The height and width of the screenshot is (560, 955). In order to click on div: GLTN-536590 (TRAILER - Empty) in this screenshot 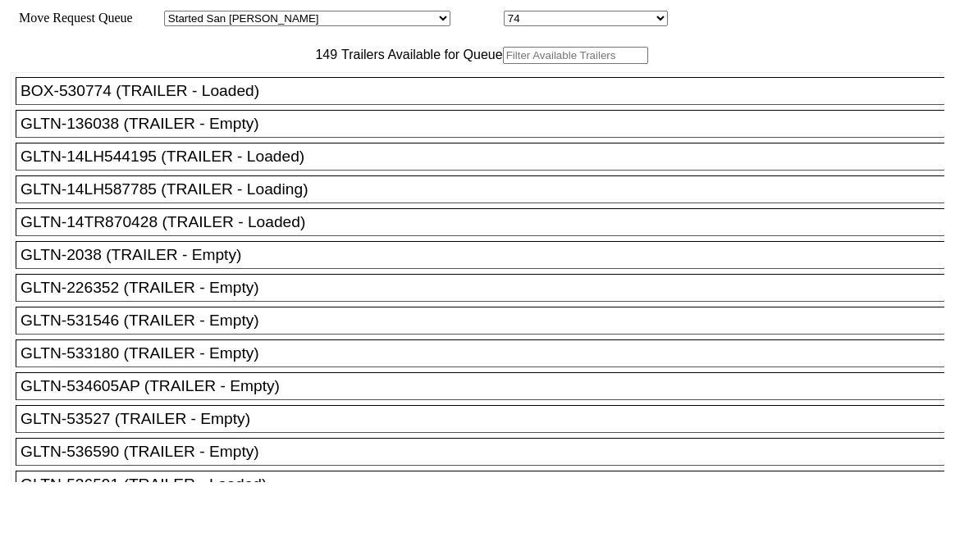, I will do `click(487, 452)`.